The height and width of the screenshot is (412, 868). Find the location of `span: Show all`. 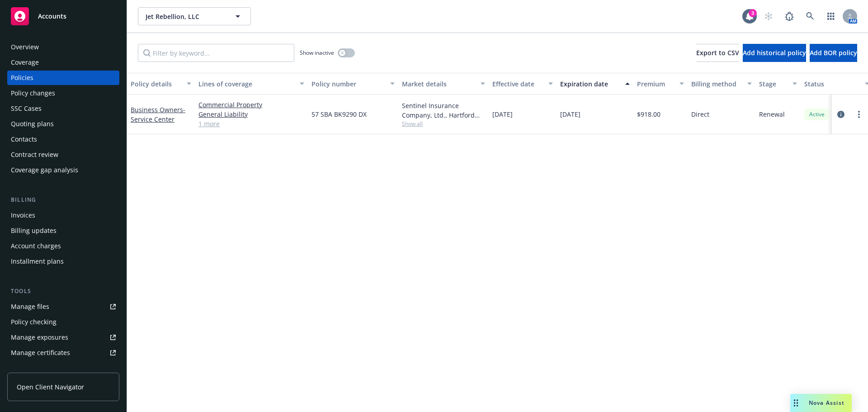

span: Show all is located at coordinates (444, 124).